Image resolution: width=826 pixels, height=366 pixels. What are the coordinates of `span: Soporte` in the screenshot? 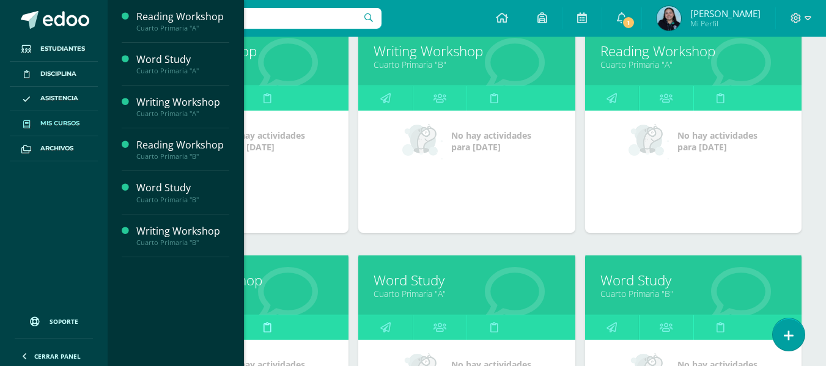 It's located at (64, 322).